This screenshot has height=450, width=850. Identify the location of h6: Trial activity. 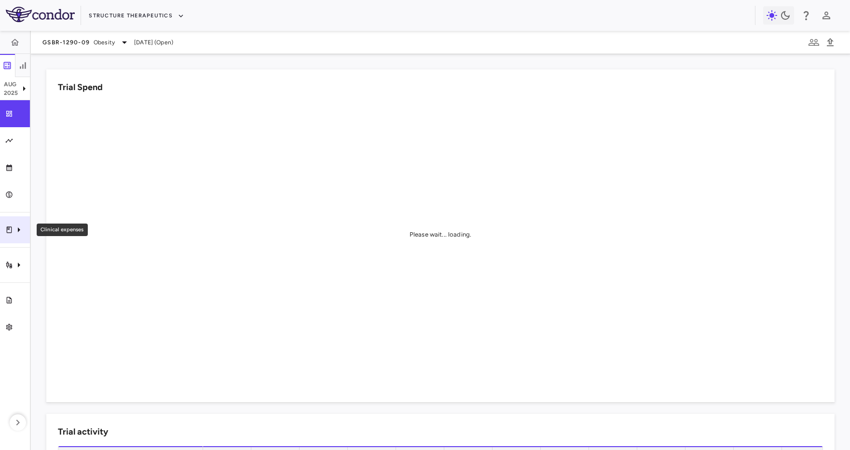
(83, 432).